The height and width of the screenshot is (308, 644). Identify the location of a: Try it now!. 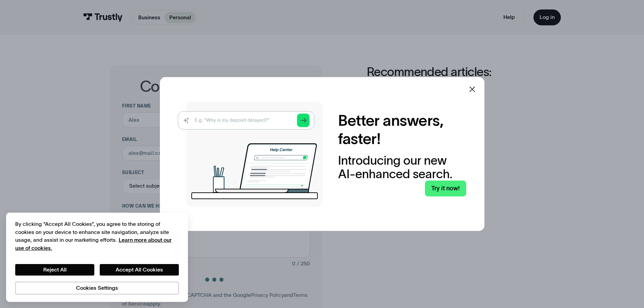
(446, 189).